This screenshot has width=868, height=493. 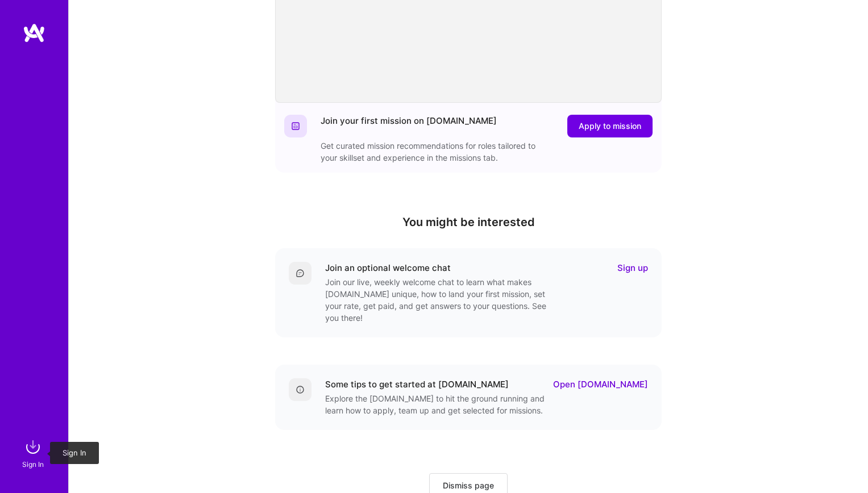 What do you see at coordinates (388, 268) in the screenshot?
I see `div: Join an optional welcome chat` at bounding box center [388, 268].